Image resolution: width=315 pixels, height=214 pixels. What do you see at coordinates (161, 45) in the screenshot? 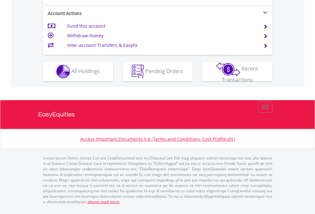
I see `td: Inter-account Transfers & EasyFx` at bounding box center [161, 45].